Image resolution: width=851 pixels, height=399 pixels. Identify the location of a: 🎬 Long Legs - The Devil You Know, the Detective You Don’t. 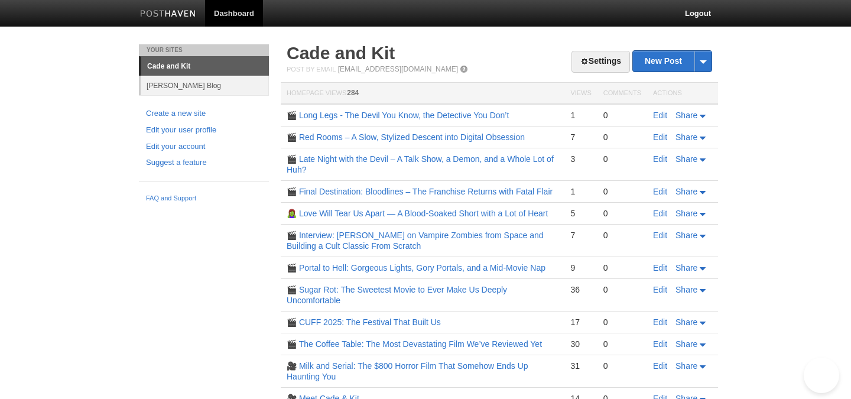
(398, 115).